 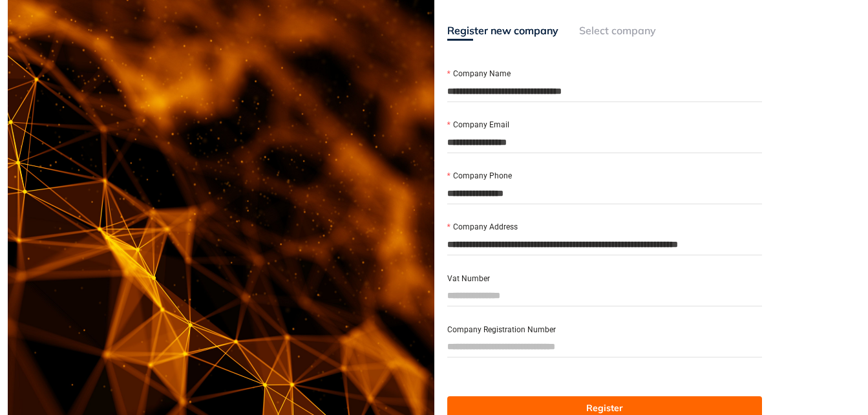 I want to click on div: Select company, so click(x=617, y=30).